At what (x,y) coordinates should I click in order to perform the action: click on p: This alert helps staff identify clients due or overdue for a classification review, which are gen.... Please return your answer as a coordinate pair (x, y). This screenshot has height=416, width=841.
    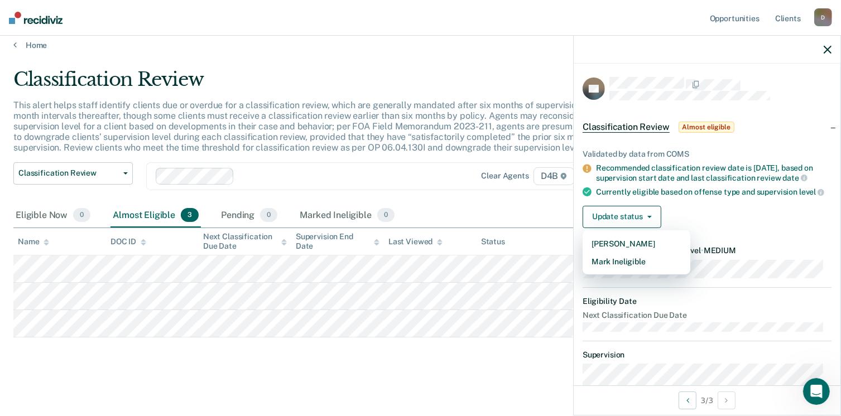
    Looking at the image, I should click on (325, 127).